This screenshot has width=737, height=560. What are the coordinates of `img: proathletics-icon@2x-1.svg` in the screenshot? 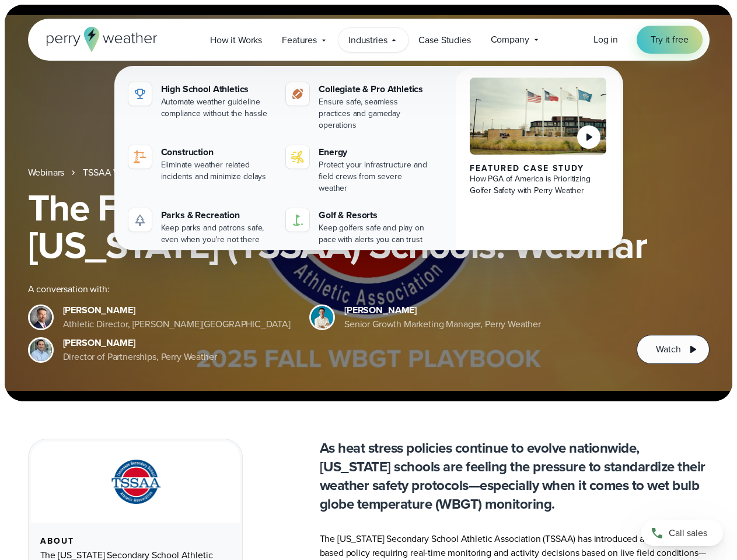 It's located at (298, 94).